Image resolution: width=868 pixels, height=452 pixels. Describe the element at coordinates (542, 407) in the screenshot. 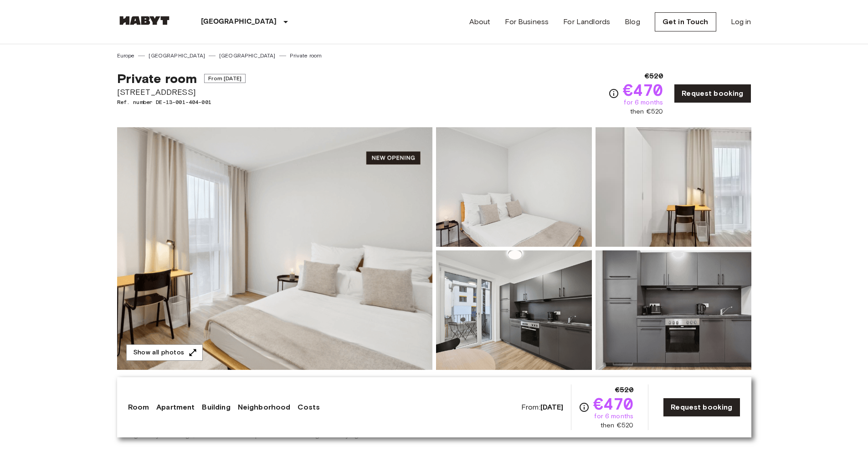

I see `span: From:` at that location.